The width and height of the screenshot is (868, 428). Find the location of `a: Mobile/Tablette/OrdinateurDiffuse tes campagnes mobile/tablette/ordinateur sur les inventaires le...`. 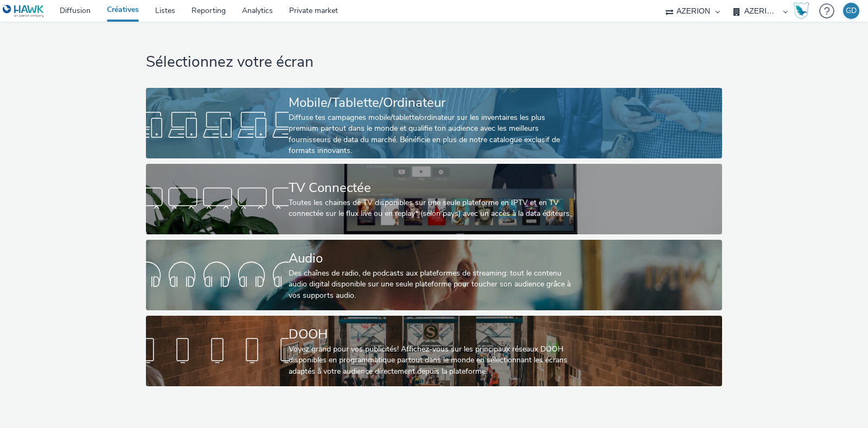

a: Mobile/Tablette/OrdinateurDiffuse tes campagnes mobile/tablette/ordinateur sur les inventaires le... is located at coordinates (434, 123).